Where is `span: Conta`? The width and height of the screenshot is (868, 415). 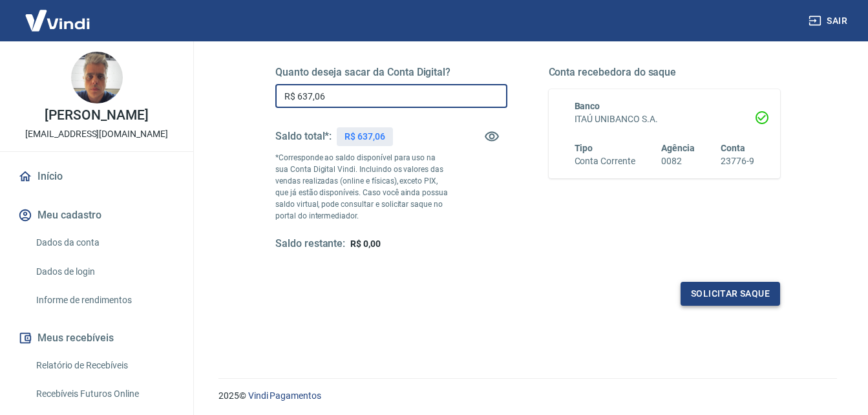
span: Conta is located at coordinates (733, 148).